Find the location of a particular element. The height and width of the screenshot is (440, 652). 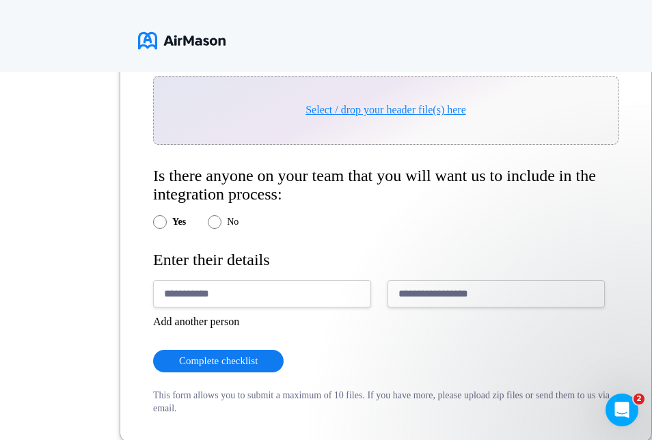

label: Yes is located at coordinates (179, 222).